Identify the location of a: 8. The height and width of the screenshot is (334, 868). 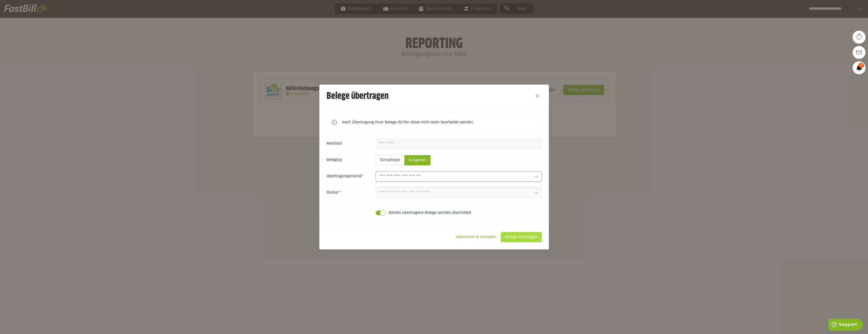
(860, 68).